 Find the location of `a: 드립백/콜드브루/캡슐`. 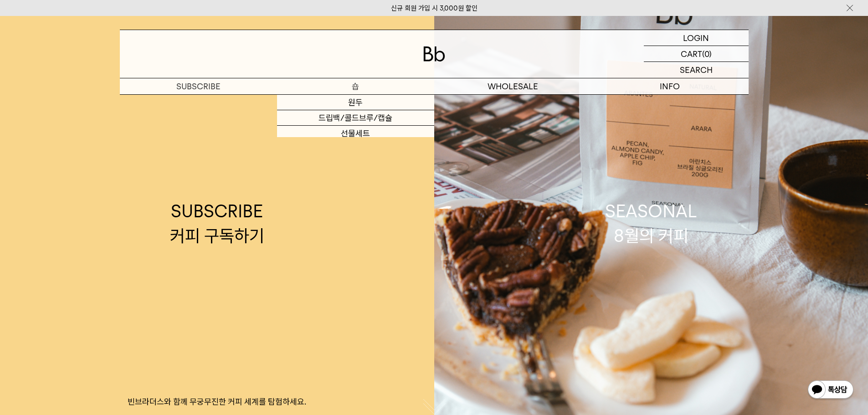

a: 드립백/콜드브루/캡슐 is located at coordinates (356, 118).